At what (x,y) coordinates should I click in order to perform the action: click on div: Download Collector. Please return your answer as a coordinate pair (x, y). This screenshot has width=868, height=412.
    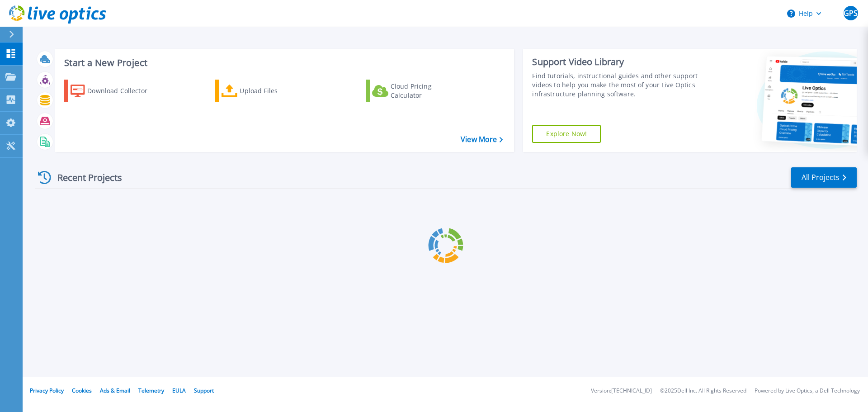
    Looking at the image, I should click on (123, 91).